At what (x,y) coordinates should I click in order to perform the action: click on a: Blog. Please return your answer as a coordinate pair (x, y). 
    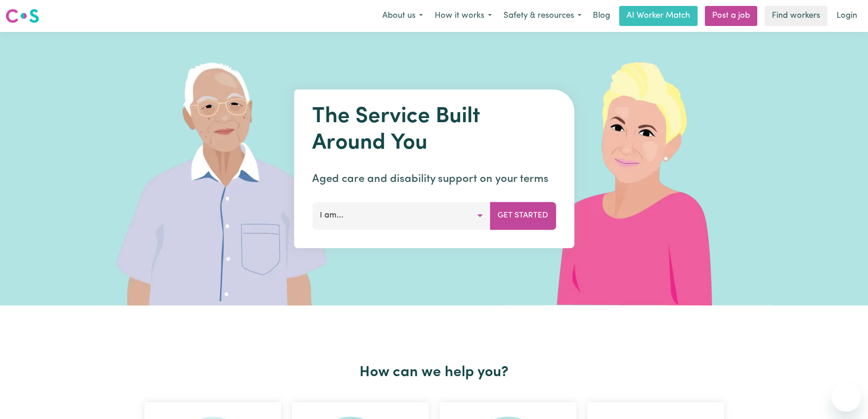
    Looking at the image, I should click on (602, 16).